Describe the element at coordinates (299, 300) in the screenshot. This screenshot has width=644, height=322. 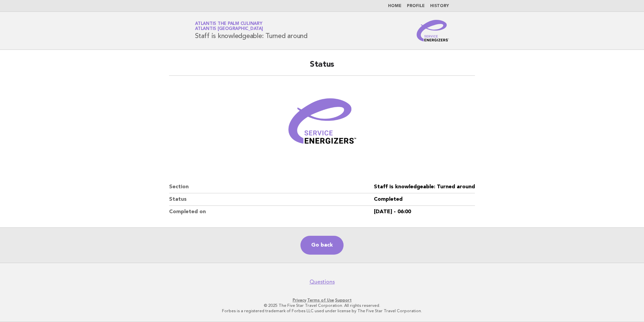
I see `a: Privacy` at that location.